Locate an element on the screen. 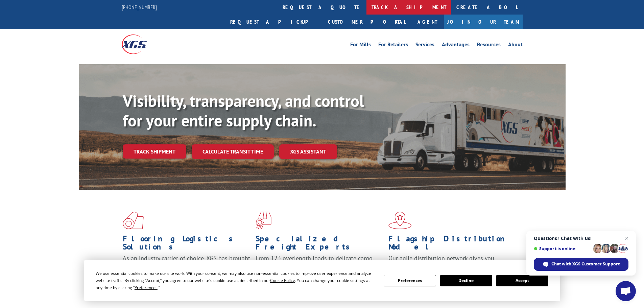  a: For Retailers is located at coordinates (393, 46).